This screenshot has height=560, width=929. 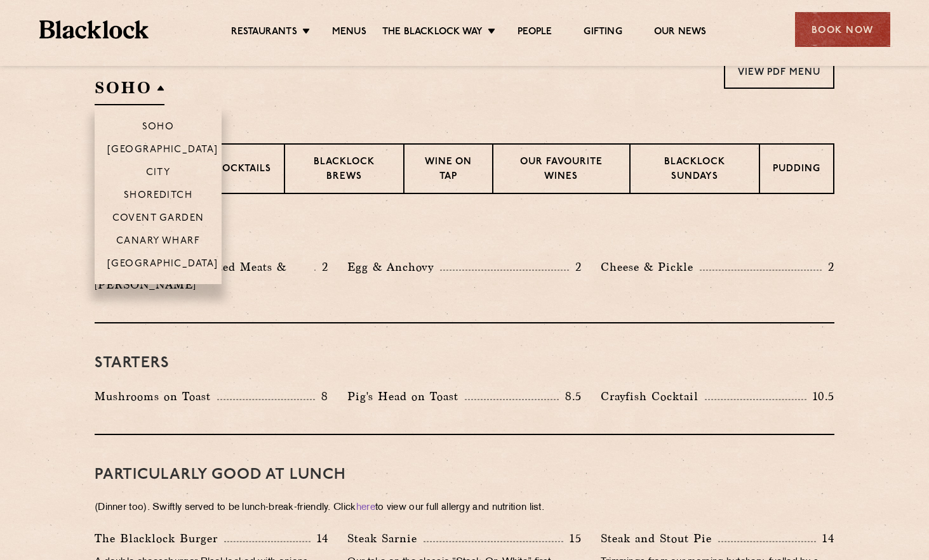 I want to click on p: Mushrooms on Toast, so click(x=155, y=396).